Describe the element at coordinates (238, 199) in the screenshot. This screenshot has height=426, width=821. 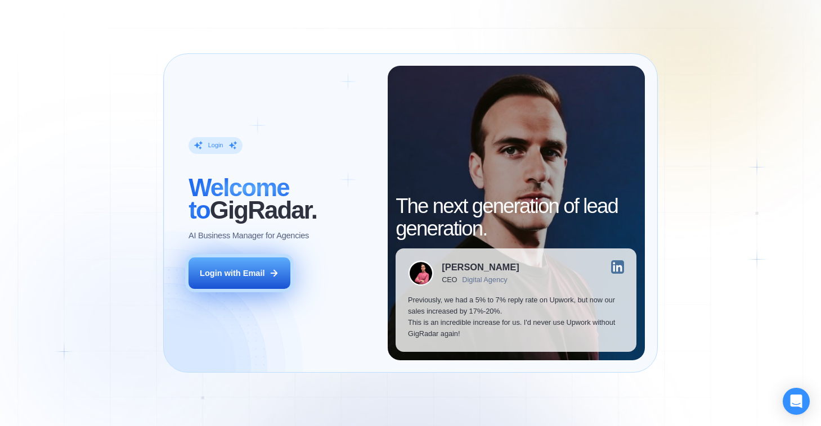
I see `span: Welcome to` at that location.